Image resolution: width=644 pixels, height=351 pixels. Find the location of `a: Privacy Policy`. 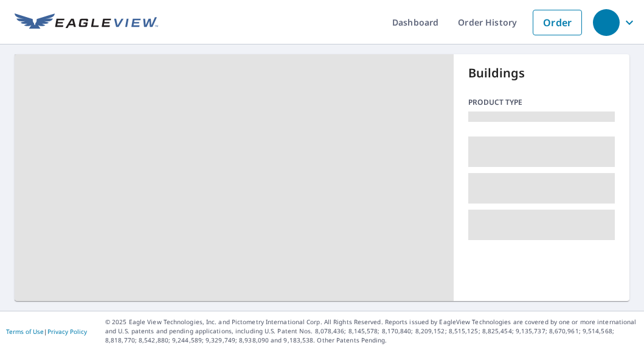

a: Privacy Policy is located at coordinates (66, 331).